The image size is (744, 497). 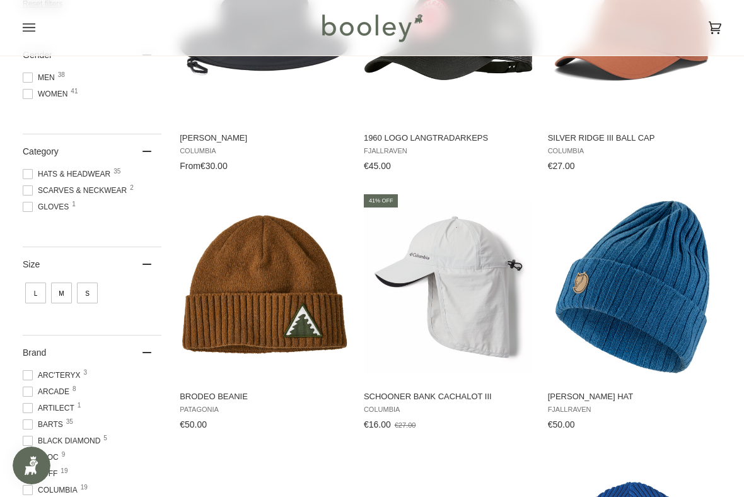 I want to click on a: Byron Hat, so click(x=633, y=314).